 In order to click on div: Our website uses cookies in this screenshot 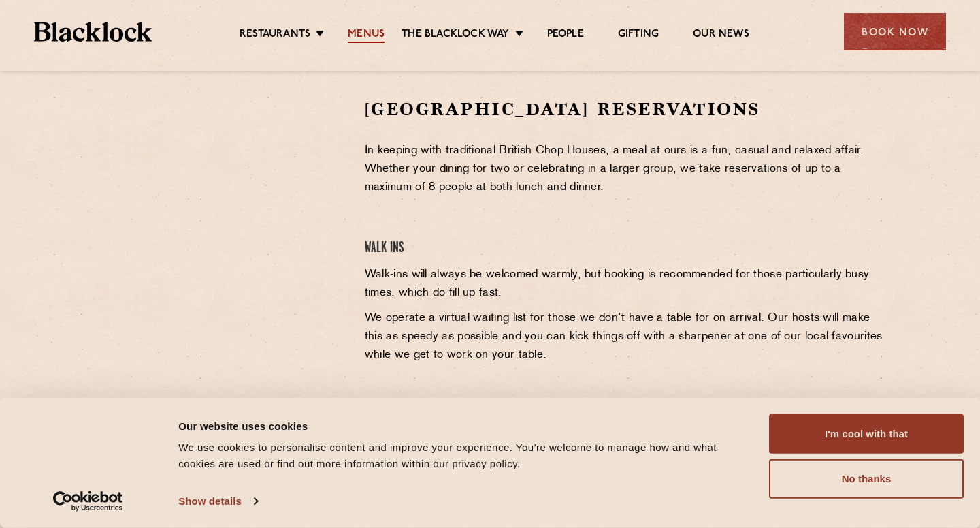, I will do `click(466, 426)`.